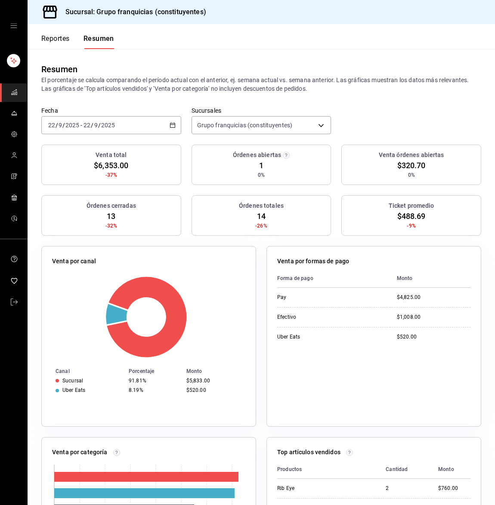 The height and width of the screenshot is (505, 495). What do you see at coordinates (154, 381) in the screenshot?
I see `div: 91.81%` at bounding box center [154, 381].